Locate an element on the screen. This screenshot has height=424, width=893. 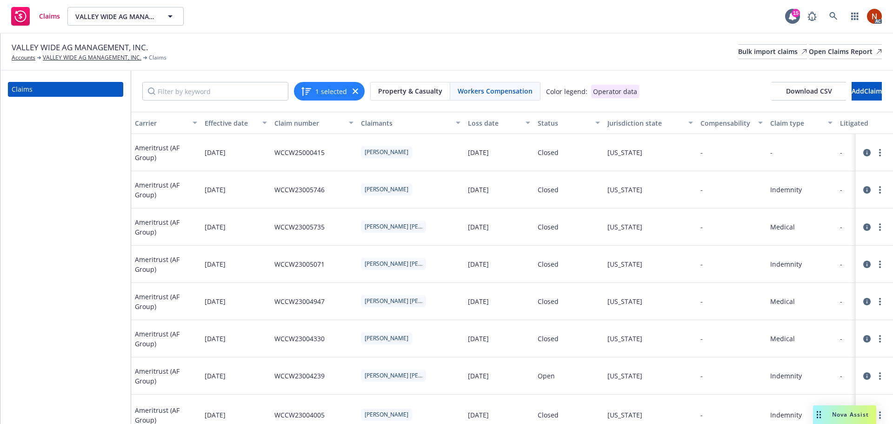
a: VALLEY WIDE AG MANAGEMENT, INC. is located at coordinates (92, 58).